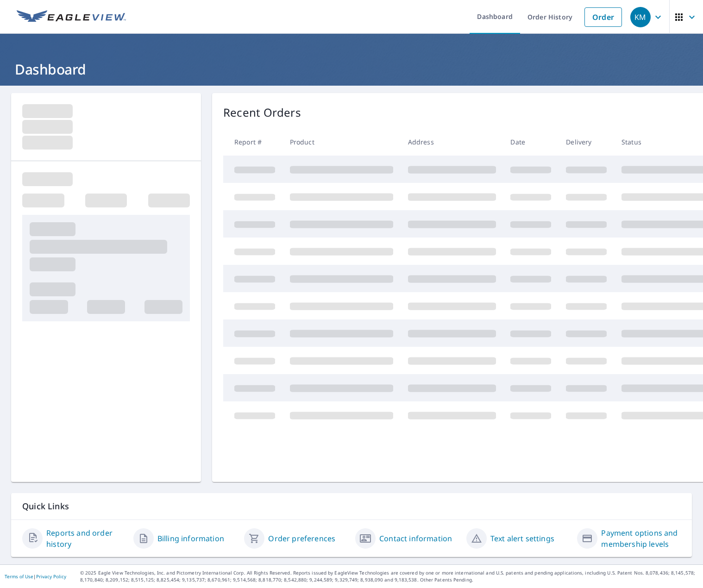  I want to click on p: Recent Orders, so click(262, 112).